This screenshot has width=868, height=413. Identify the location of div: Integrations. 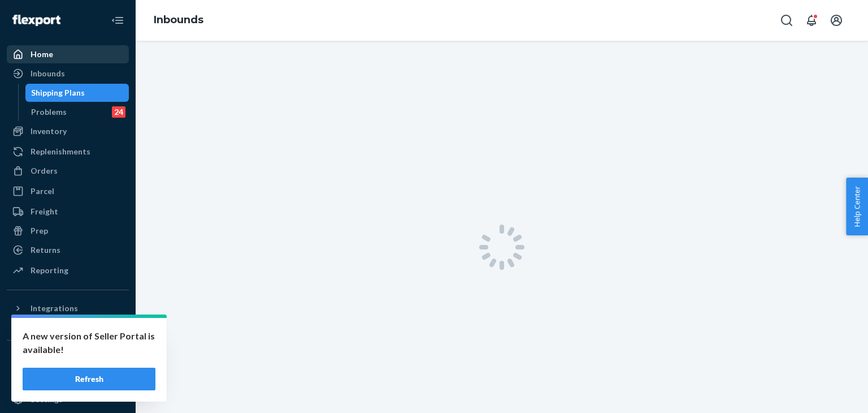
(54, 308).